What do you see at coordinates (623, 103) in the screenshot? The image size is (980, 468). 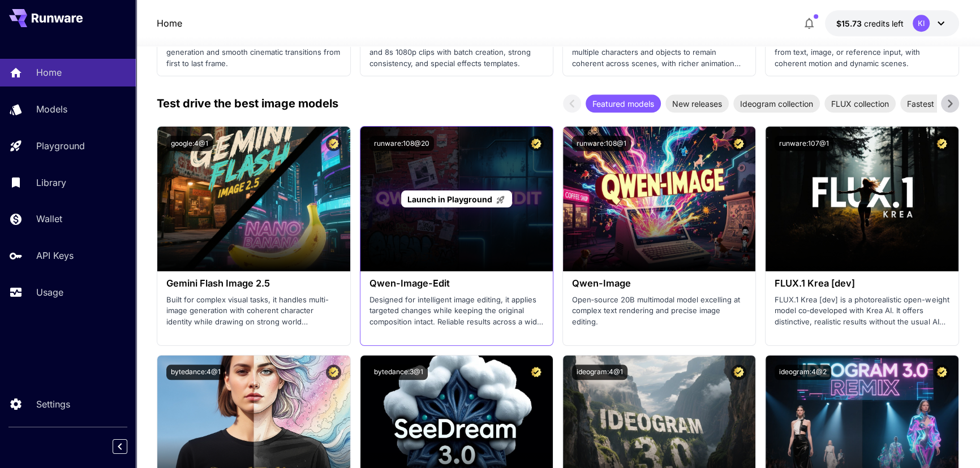 I see `span: Featured models` at bounding box center [623, 103].